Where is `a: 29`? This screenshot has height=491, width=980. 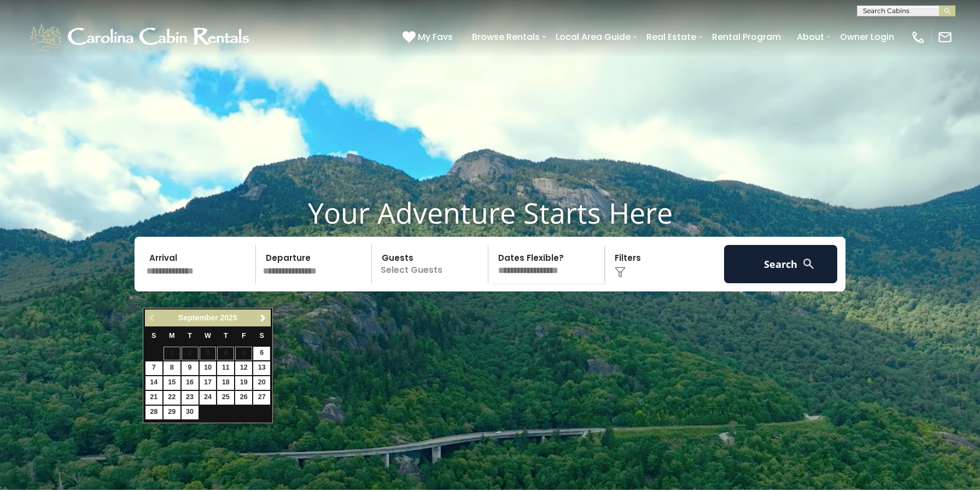
a: 29 is located at coordinates (172, 412).